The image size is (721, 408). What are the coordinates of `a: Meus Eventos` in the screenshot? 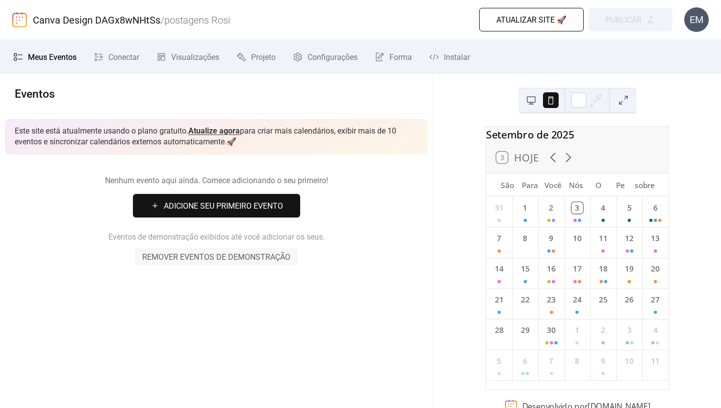 It's located at (45, 57).